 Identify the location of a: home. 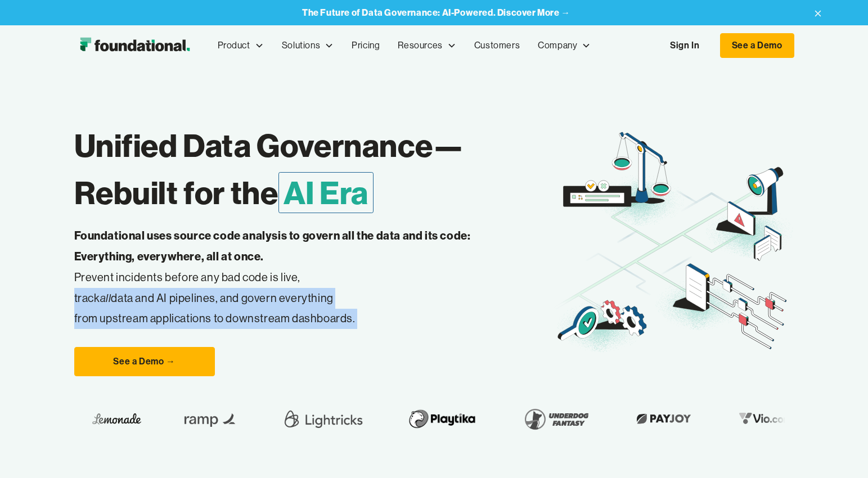
(134, 46).